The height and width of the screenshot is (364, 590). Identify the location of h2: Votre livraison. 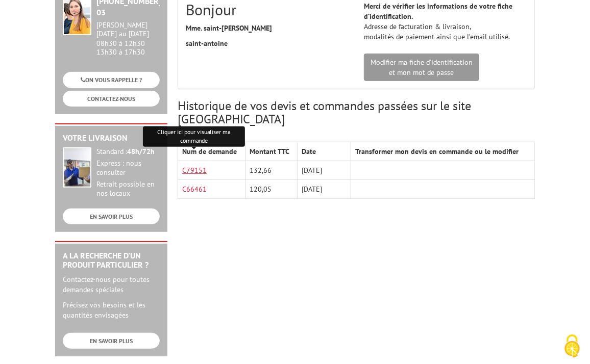
(111, 138).